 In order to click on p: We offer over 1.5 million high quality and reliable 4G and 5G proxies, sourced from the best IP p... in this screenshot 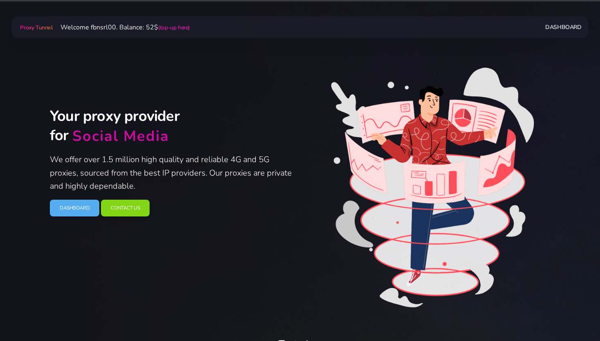, I will do `click(173, 173)`.